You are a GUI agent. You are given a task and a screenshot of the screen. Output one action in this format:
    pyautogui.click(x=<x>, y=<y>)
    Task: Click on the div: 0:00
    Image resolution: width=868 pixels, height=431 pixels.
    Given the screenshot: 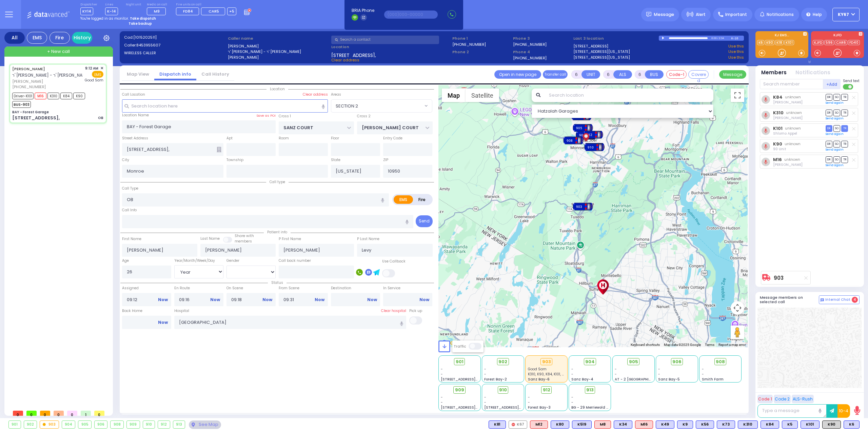 What is the action you would take?
    pyautogui.click(x=714, y=38)
    